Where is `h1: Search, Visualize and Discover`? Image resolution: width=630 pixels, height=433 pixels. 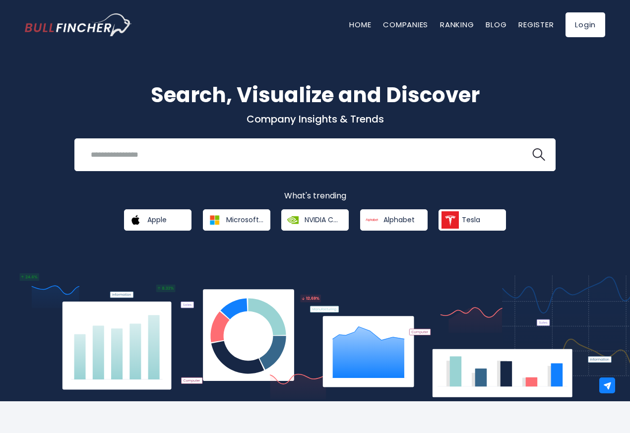
h1: Search, Visualize and Discover is located at coordinates (315, 95).